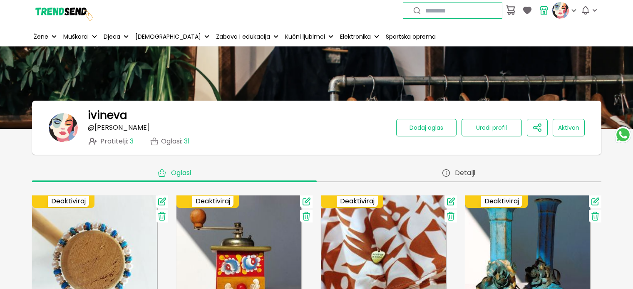 The height and width of the screenshot is (289, 633). I want to click on button: Aktivan, so click(568, 128).